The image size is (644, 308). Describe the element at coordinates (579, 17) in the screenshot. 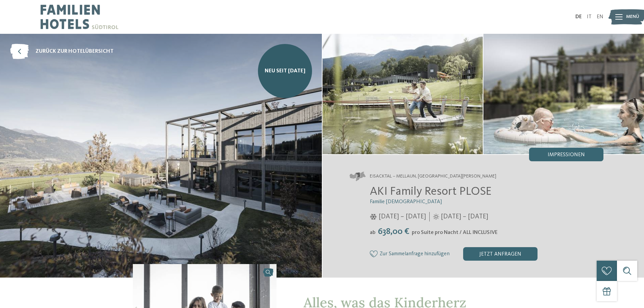

I see `a: DE` at that location.